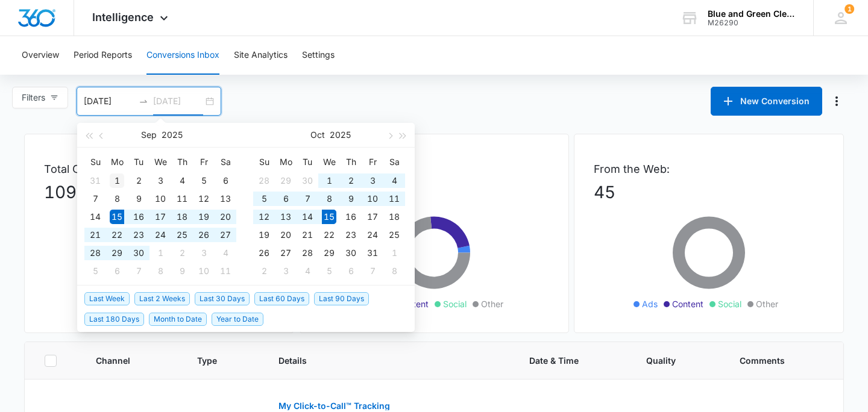  Describe the element at coordinates (340, 135) in the screenshot. I see `button: 2025` at that location.